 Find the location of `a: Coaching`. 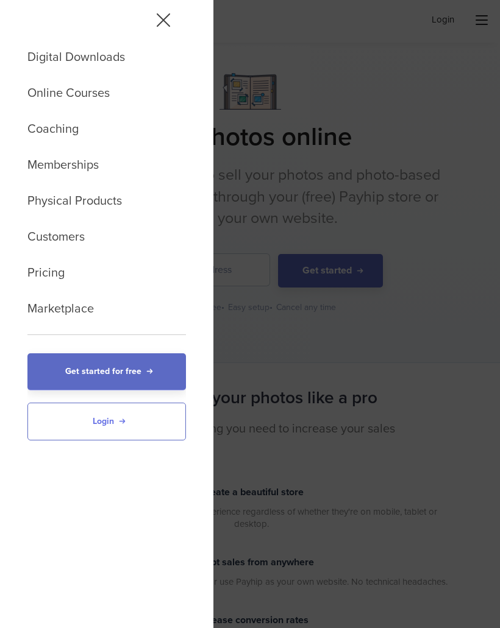

a: Coaching is located at coordinates (107, 129).